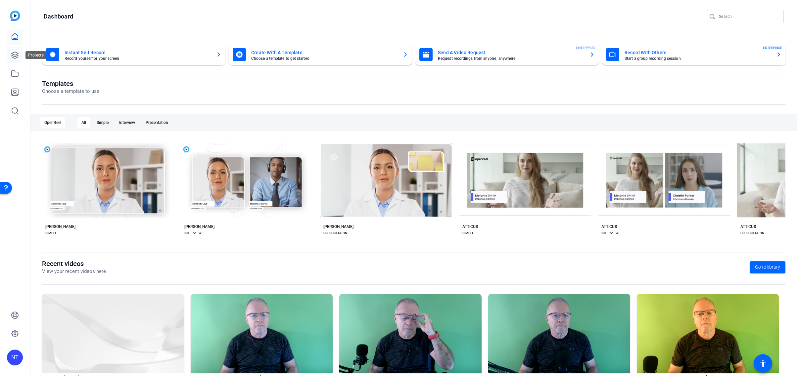 The width and height of the screenshot is (797, 376). I want to click on input: Search, so click(748, 17).